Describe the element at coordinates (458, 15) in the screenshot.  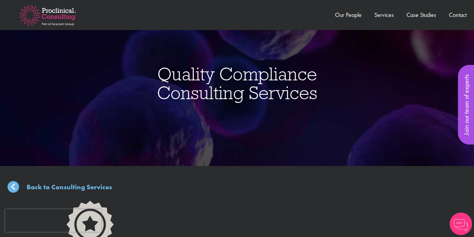
I see `a: Contact` at that location.